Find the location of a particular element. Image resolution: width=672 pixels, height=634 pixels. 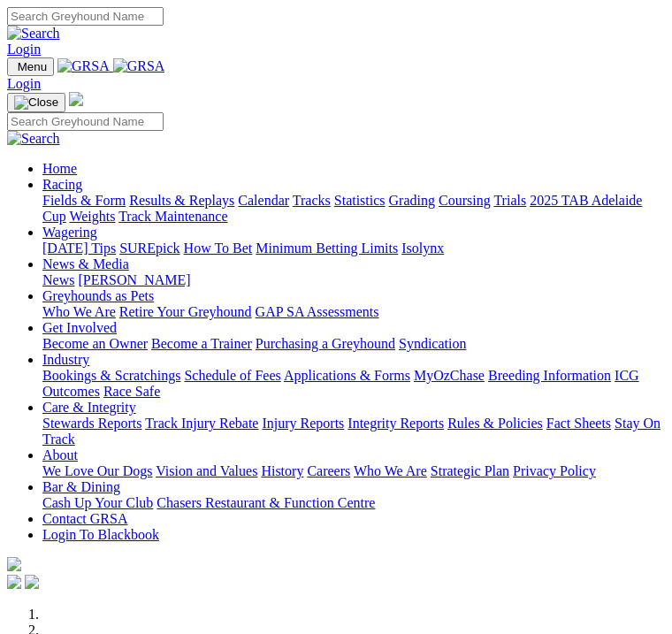

a: Chasers Restaurant & Function Centre is located at coordinates (265, 503).